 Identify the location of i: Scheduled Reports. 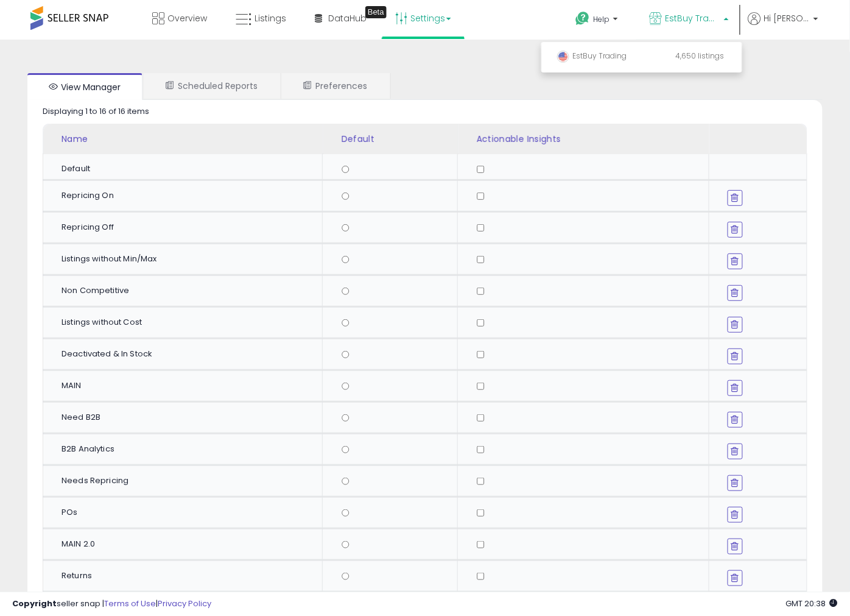
(170, 85).